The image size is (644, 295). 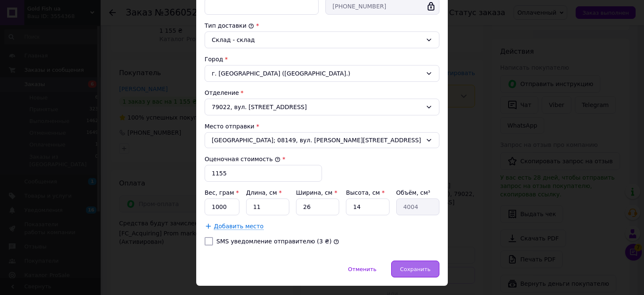 What do you see at coordinates (362, 269) in the screenshot?
I see `span: Отменить` at bounding box center [362, 269].